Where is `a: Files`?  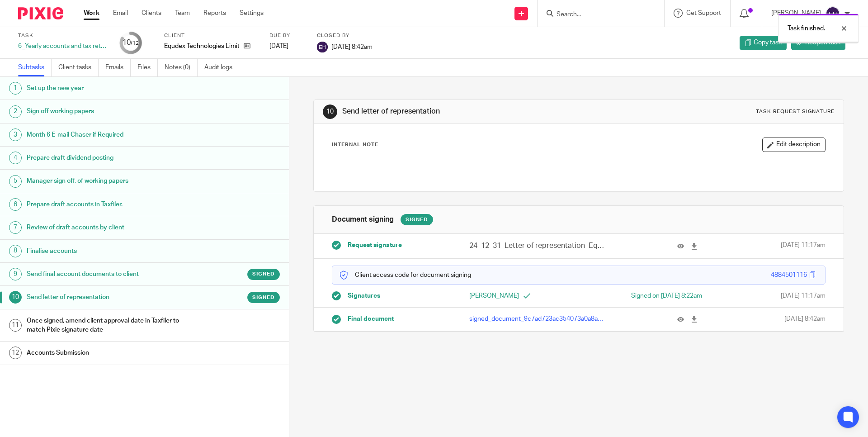
a: Files is located at coordinates (148, 67).